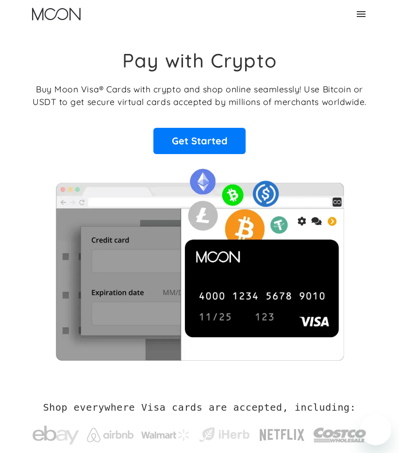 This screenshot has height=453, width=399. Describe the element at coordinates (110, 435) in the screenshot. I see `img: Airbnb` at that location.